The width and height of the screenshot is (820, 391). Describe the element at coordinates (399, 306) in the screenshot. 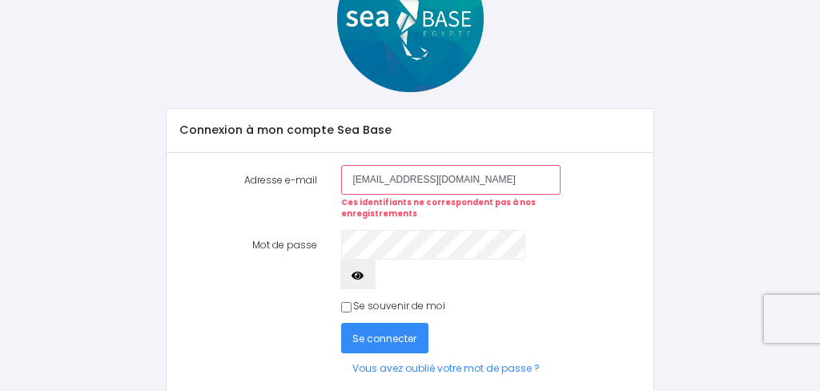

I see `label: Se souvenir de moi` at that location.